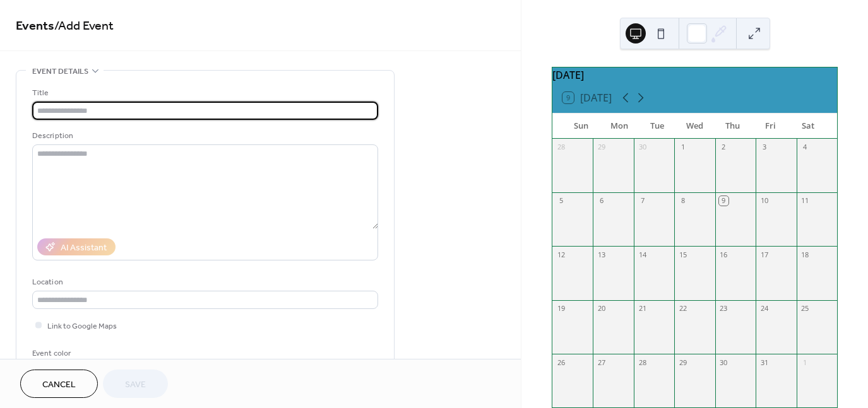  I want to click on div: Event color, so click(79, 353).